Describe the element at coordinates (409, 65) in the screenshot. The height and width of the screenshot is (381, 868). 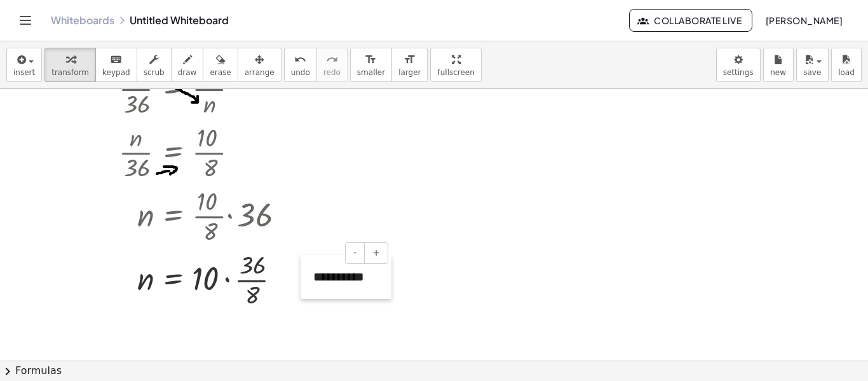
I see `button: format_sizelarger` at that location.